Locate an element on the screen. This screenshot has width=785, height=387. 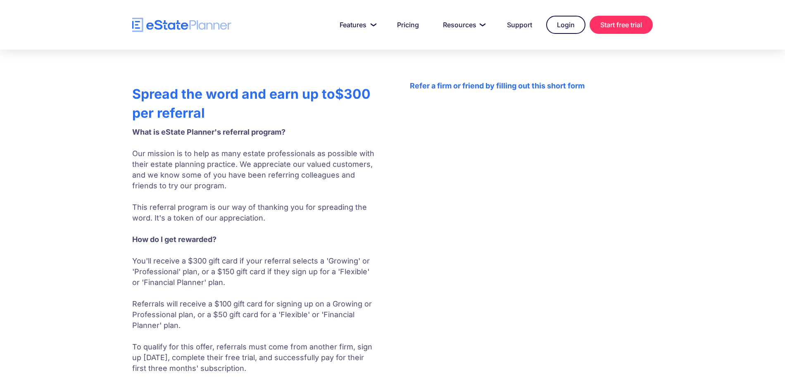
a: Resources is located at coordinates (463, 25).